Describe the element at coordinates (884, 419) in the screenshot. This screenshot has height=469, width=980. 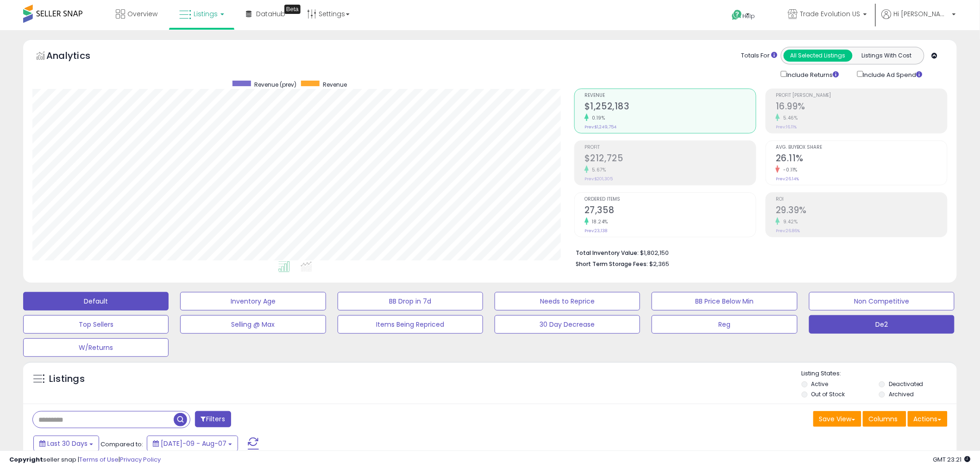
I see `button: Columns` at that location.